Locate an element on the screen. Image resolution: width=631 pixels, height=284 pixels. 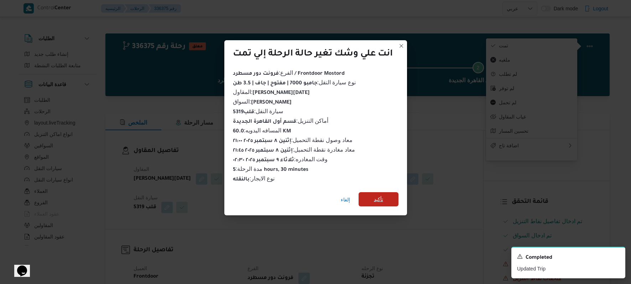
span: معاد وصول نقطة التحميل : is located at coordinates (293, 140).